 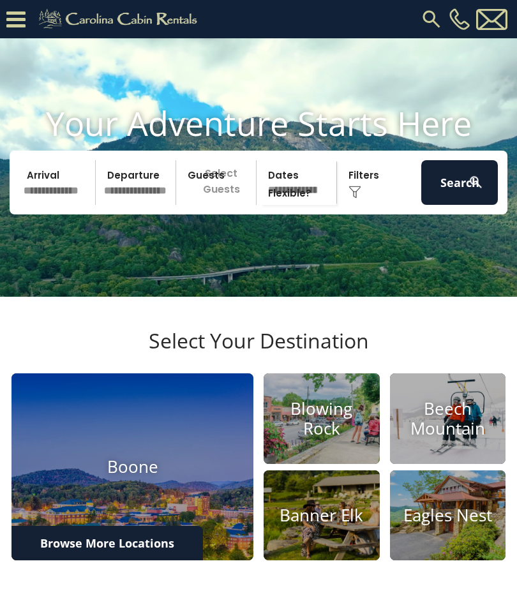 I want to click on a: Browse More Locations, so click(x=107, y=543).